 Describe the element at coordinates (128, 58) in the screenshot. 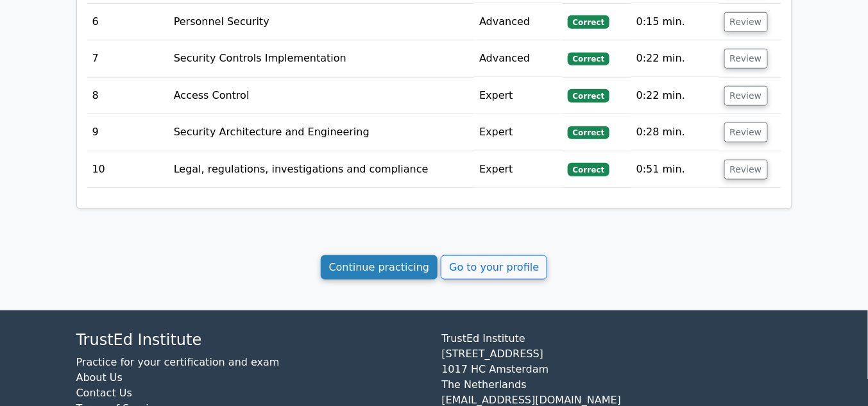

I see `td: 7` at that location.